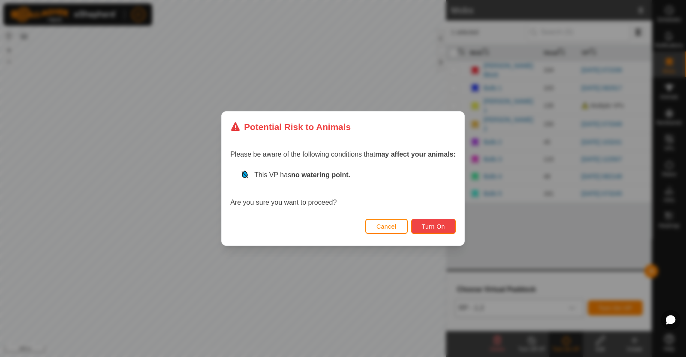  Describe the element at coordinates (386, 226) in the screenshot. I see `span: Cancel` at that location.